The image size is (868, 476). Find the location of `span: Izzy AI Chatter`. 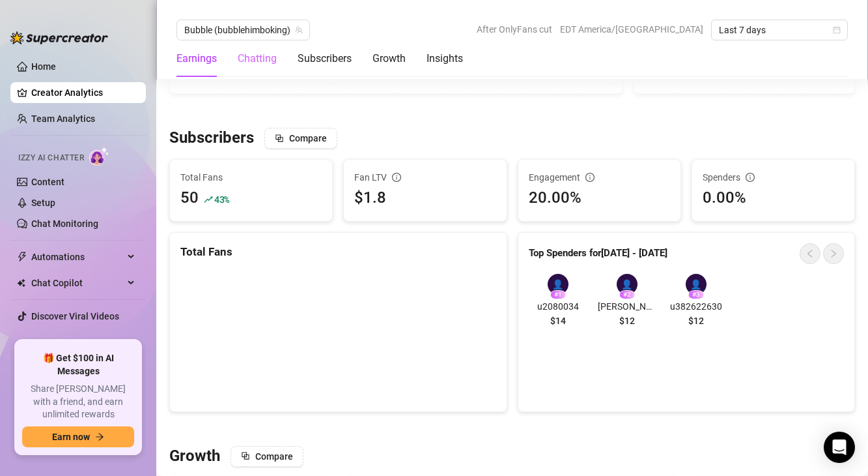

span: Izzy AI Chatter is located at coordinates (50, 158).